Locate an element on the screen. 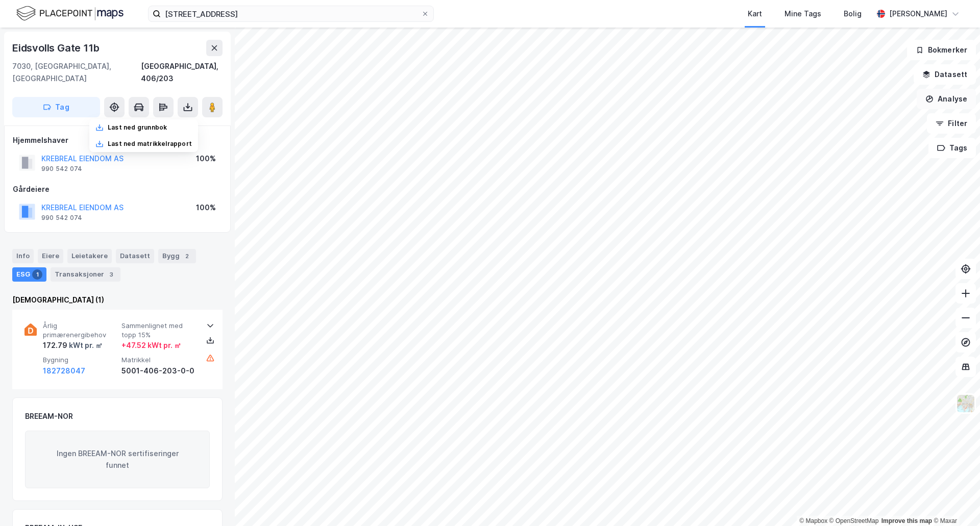  a: Improve this map is located at coordinates (907, 521).